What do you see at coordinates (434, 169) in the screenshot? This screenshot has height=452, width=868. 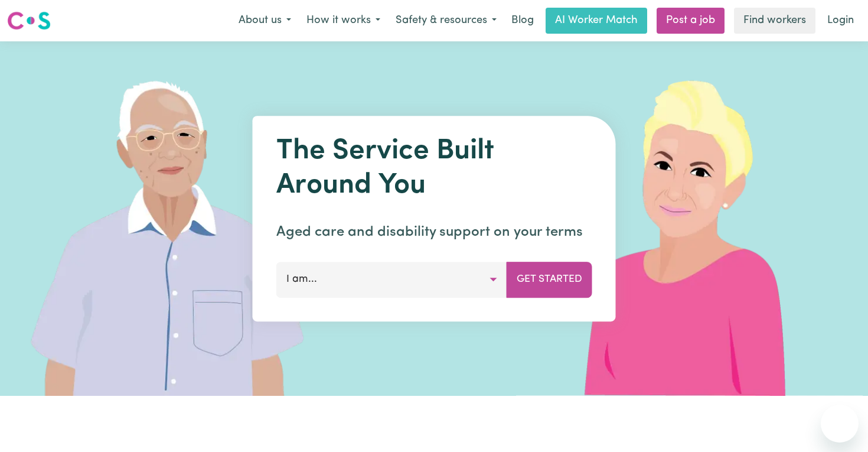 I see `h1: The Service Built Around You` at bounding box center [434, 169].